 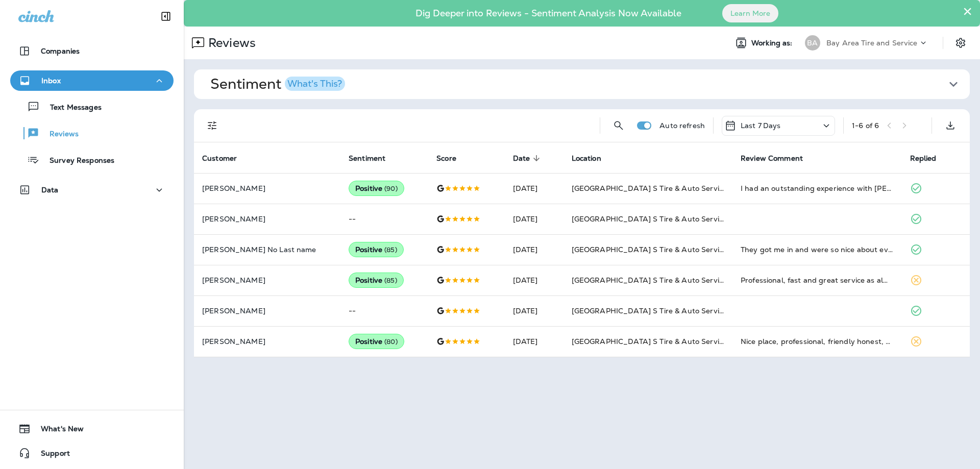 I want to click on h1: Sentiment, so click(x=278, y=84).